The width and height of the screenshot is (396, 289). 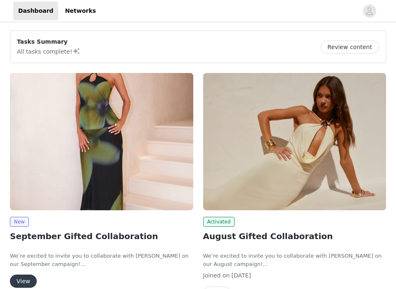 I want to click on button: View, so click(x=23, y=281).